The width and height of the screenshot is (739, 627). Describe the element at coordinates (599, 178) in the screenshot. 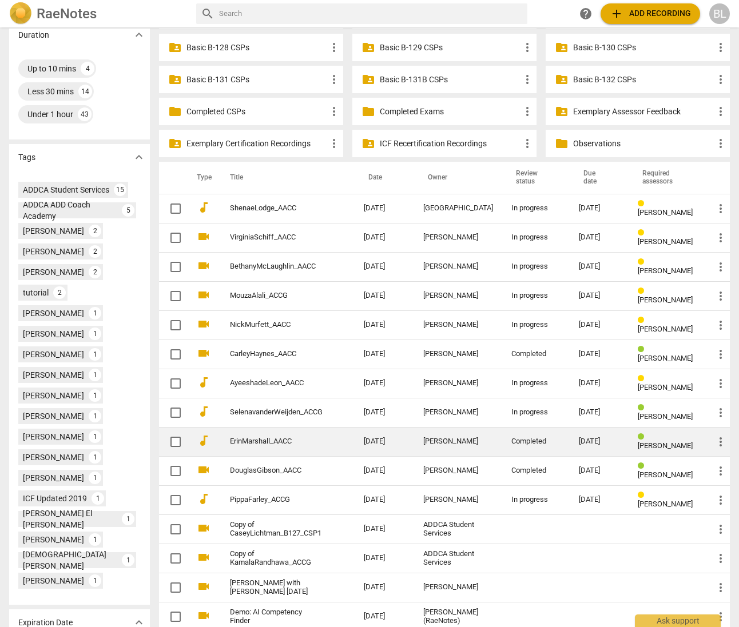

I see `th: Due date` at that location.